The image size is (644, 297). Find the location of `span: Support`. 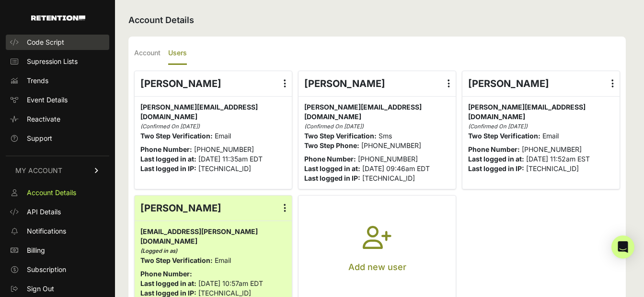

span: Support is located at coordinates (40, 139).